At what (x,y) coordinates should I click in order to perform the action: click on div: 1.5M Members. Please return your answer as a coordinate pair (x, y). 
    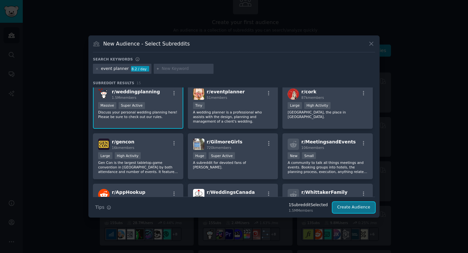
    Looking at the image, I should click on (308, 210).